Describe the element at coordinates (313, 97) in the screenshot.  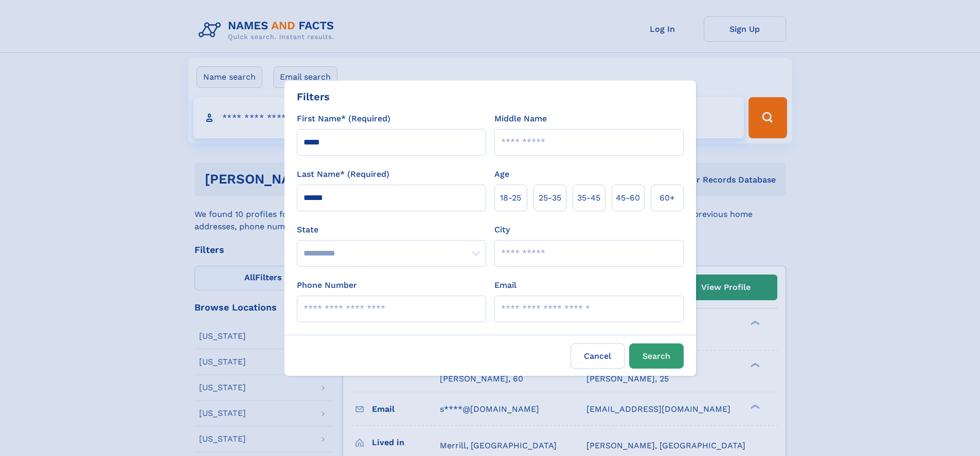
I see `div: Filters` at that location.